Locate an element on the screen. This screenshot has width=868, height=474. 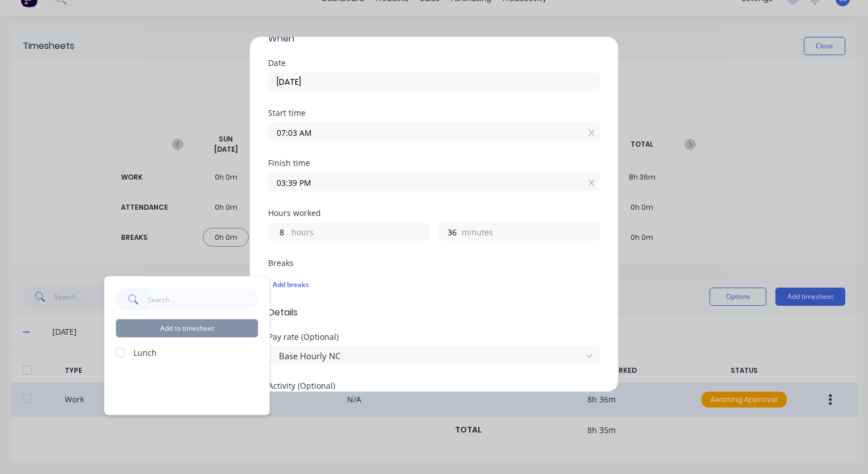
div: Start time is located at coordinates (434, 113).